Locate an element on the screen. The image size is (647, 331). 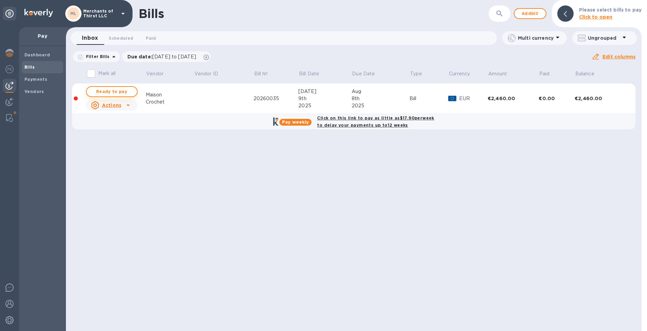
span: Amount is located at coordinates (502, 74).